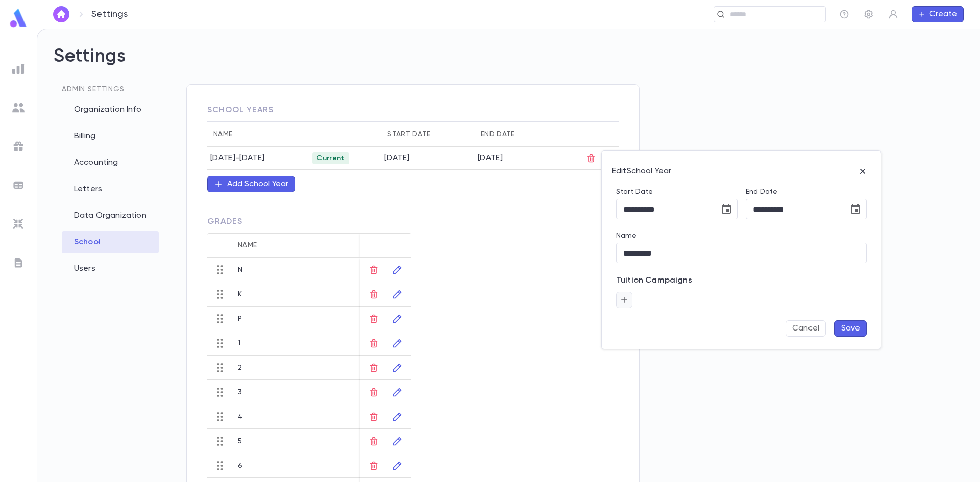 The width and height of the screenshot is (980, 482). What do you see at coordinates (641, 172) in the screenshot?
I see `p: Edit School Year` at bounding box center [641, 172].